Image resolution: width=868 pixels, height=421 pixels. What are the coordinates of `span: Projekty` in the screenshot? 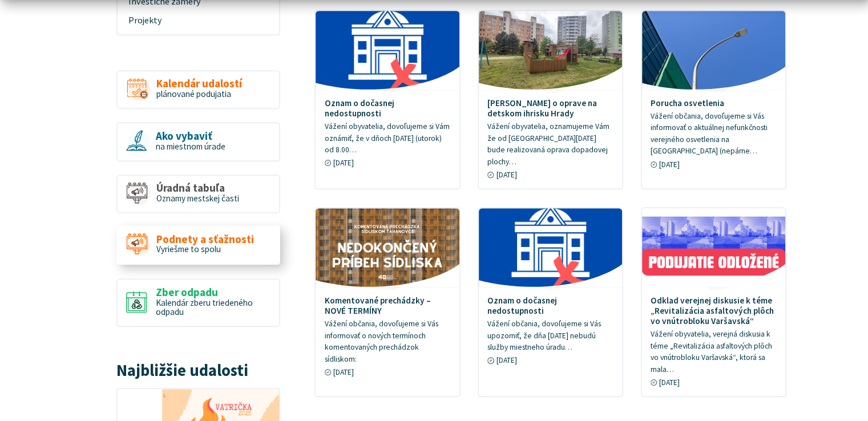 It's located at (198, 20).